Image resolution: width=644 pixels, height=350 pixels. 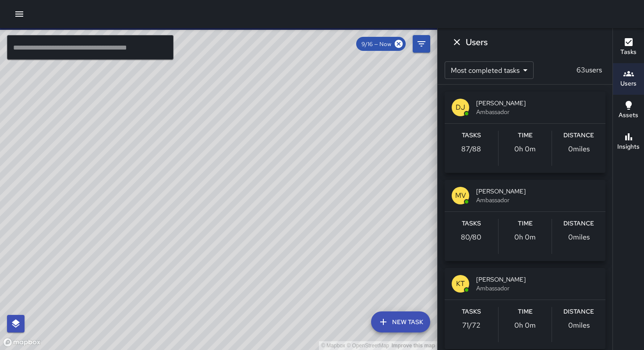 I want to click on p: MV, so click(x=461, y=195).